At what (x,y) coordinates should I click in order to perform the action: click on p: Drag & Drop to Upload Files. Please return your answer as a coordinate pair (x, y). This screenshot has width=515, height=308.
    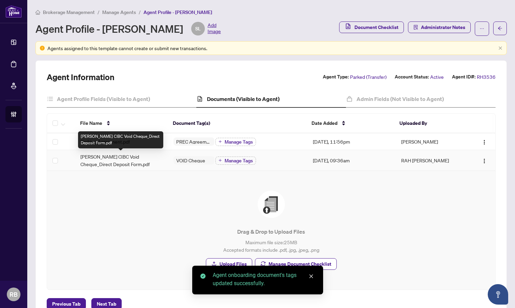
    Looking at the image, I should click on (271, 232).